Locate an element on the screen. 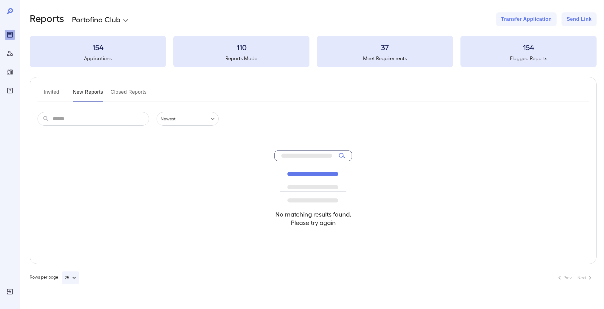 The height and width of the screenshot is (309, 604). h5: Flagged Reports is located at coordinates (528, 58).